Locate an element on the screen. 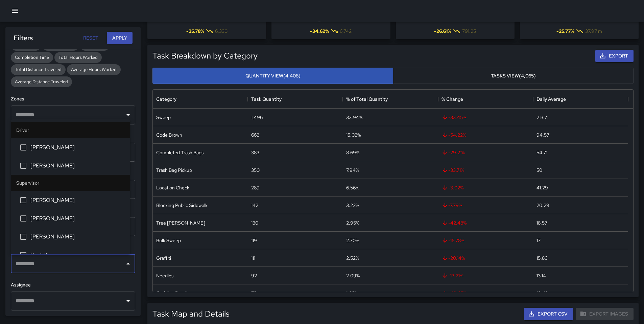 The height and width of the screenshot is (324, 644). button: Reset is located at coordinates (91, 38).